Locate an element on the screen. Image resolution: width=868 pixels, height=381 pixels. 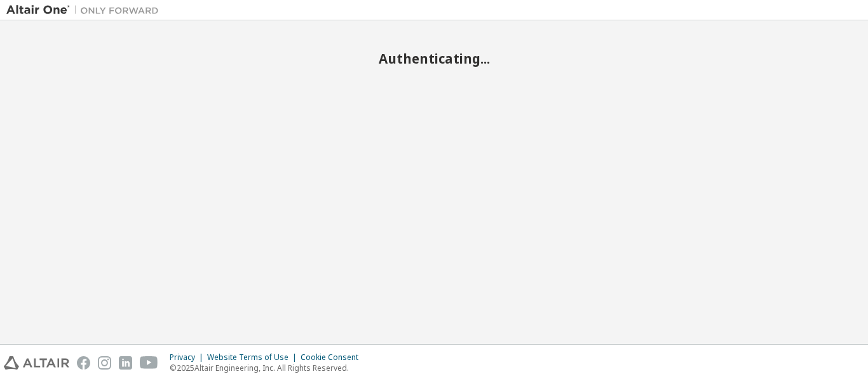
div: Privacy is located at coordinates (188, 358).